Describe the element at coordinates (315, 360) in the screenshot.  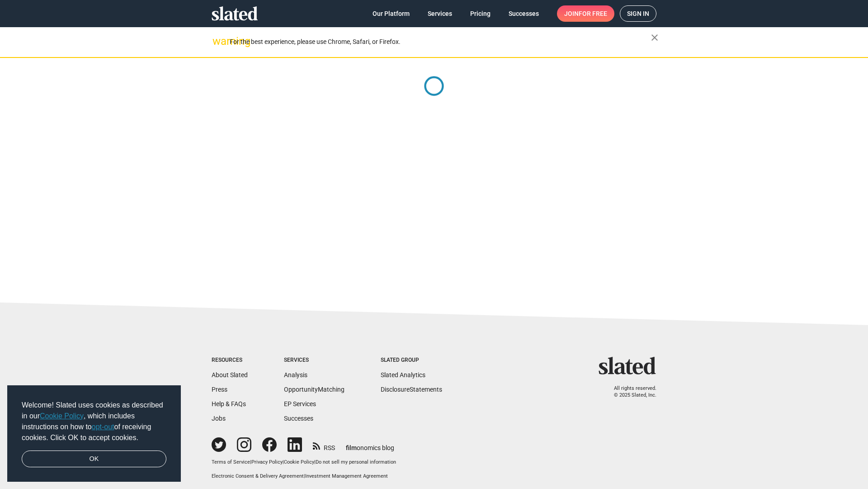
I see `div: Services` at that location.